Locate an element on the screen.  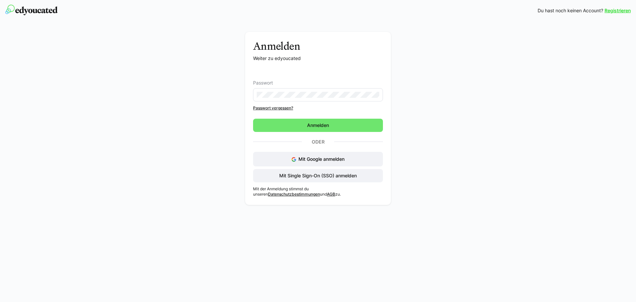
button: Mit Google anmelden is located at coordinates (318, 159).